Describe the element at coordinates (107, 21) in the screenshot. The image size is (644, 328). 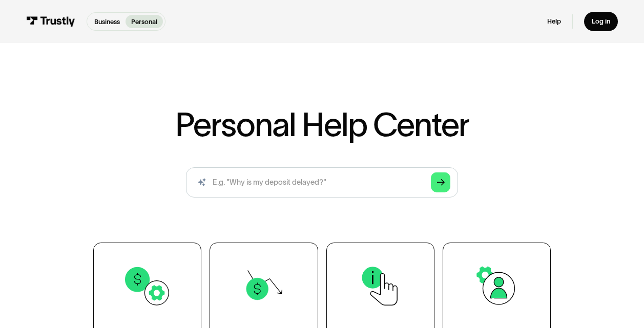
I see `p: Business` at that location.